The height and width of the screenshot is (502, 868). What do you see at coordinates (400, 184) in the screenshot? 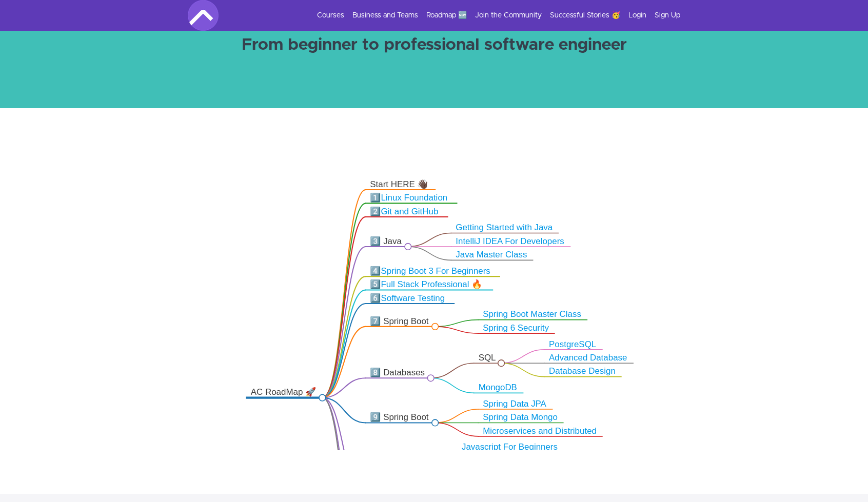
I see `div: Start HERE 👋🏿` at bounding box center [400, 184].